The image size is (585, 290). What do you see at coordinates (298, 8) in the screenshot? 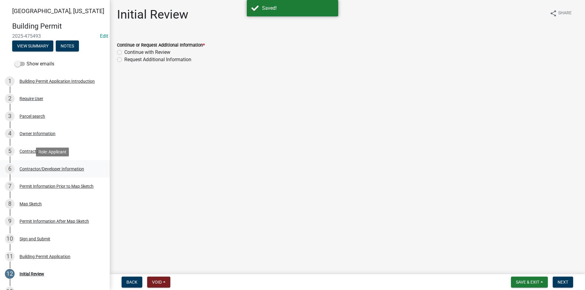
I see `div: Saved!` at bounding box center [298, 8].